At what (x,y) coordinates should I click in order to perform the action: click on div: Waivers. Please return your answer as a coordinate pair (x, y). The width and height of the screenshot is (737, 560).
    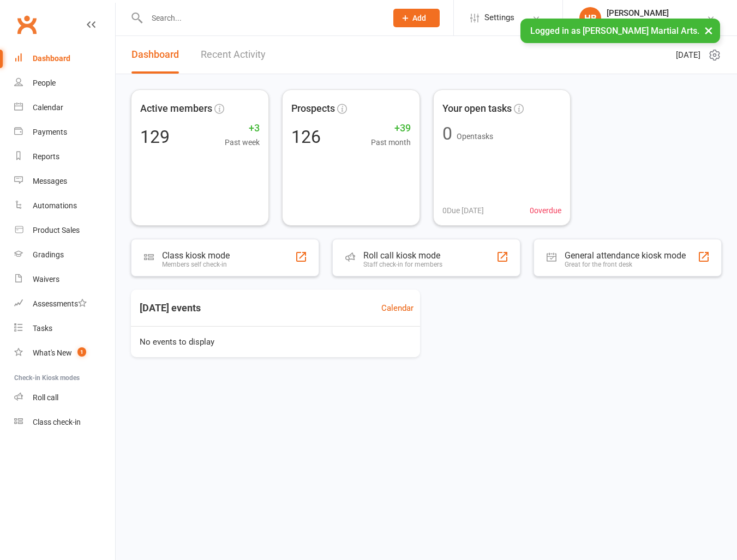
    Looking at the image, I should click on (46, 279).